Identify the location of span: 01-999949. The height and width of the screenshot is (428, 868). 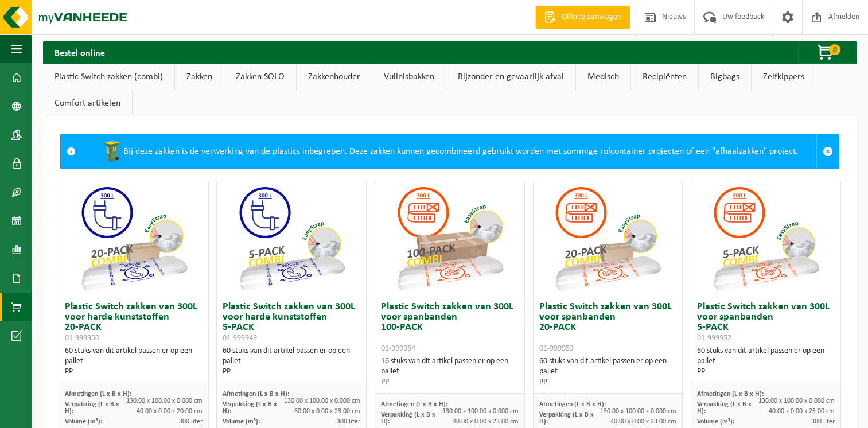
(240, 338).